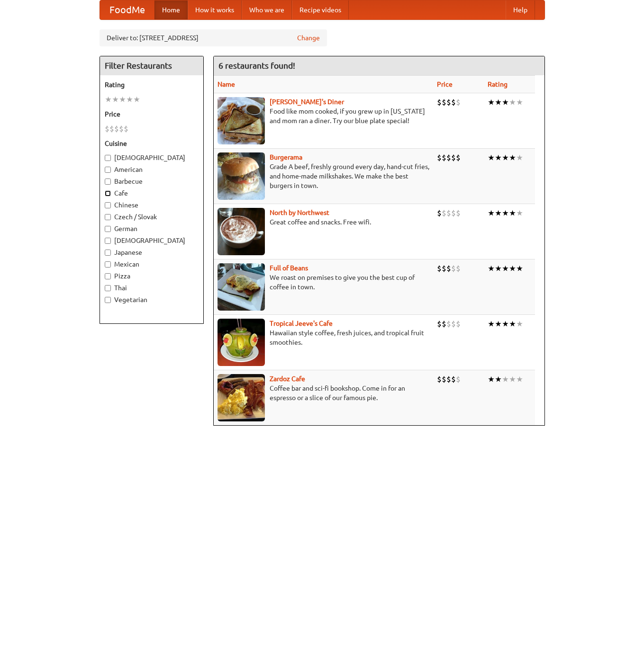 The width and height of the screenshot is (644, 670). Describe the element at coordinates (108, 276) in the screenshot. I see `input: Pizza` at that location.